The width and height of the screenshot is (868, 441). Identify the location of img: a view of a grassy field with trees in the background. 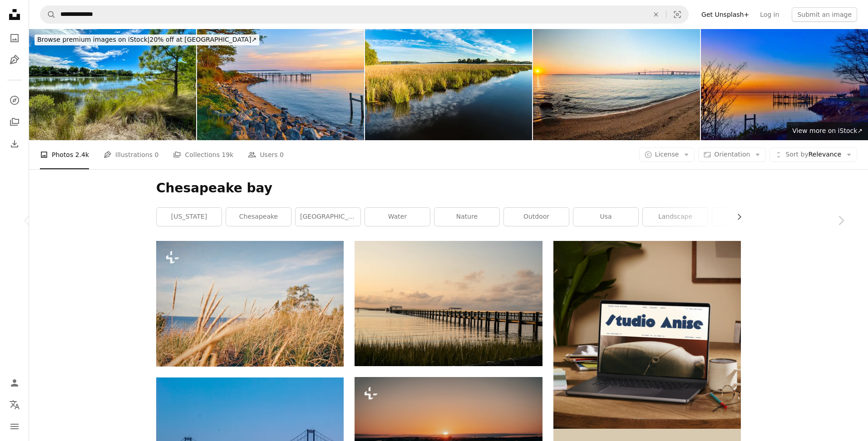
(250, 304).